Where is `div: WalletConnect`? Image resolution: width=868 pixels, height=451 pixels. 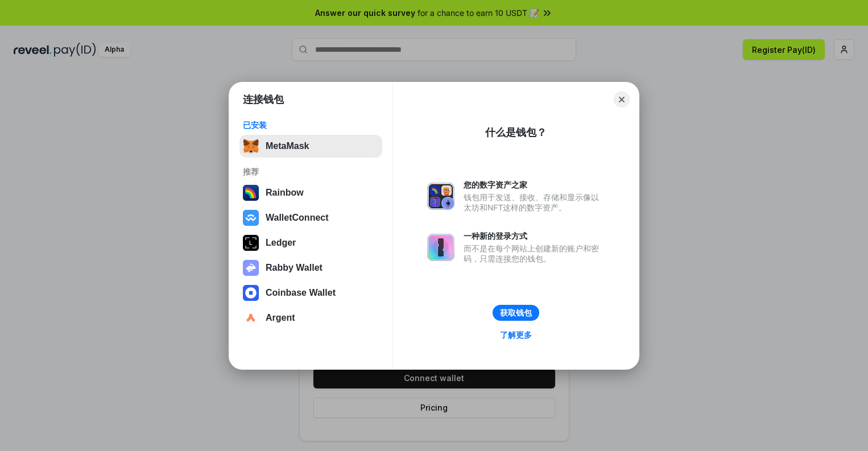 div: WalletConnect is located at coordinates (297, 218).